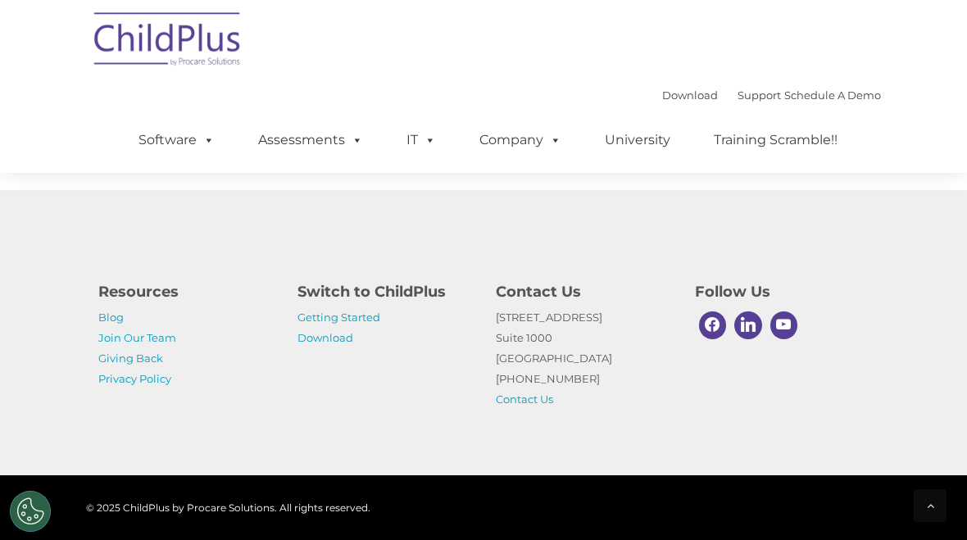 The width and height of the screenshot is (967, 540). I want to click on a: Blog, so click(111, 317).